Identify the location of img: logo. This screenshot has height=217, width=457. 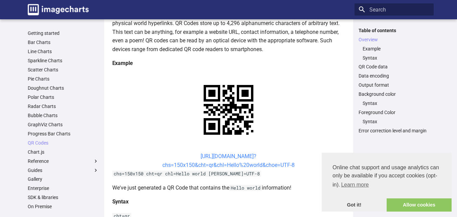
(58, 9).